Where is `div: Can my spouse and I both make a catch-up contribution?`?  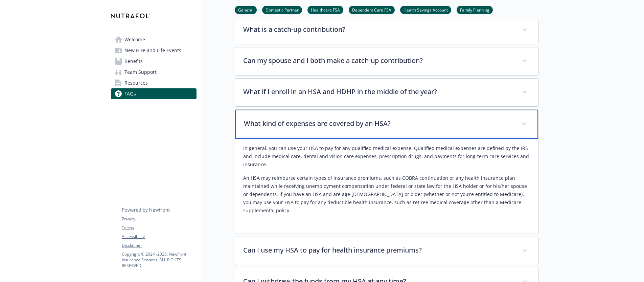 div: Can my spouse and I both make a catch-up contribution? is located at coordinates (386, 61).